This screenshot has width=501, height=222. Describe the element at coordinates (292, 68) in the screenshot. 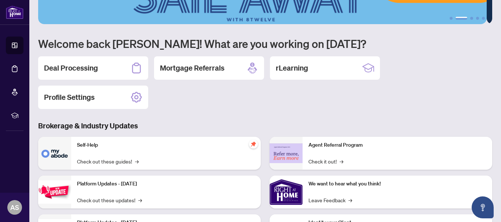

I see `h2: rLearning` at that location.